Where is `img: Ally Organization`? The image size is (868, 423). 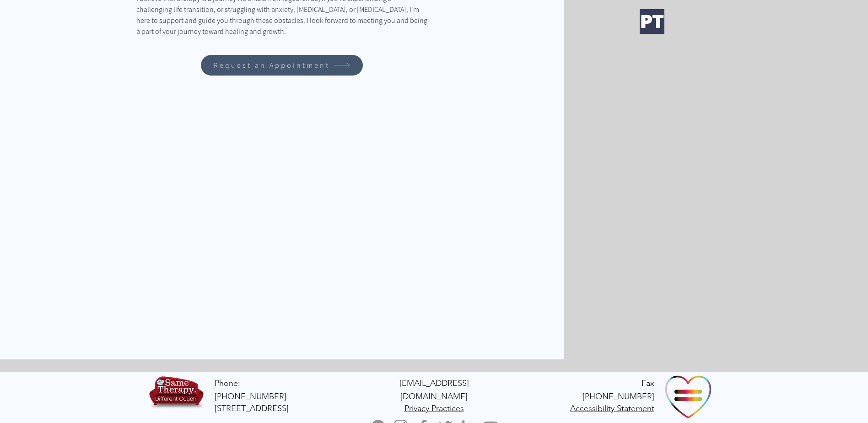 img: Ally Organization is located at coordinates (689, 396).